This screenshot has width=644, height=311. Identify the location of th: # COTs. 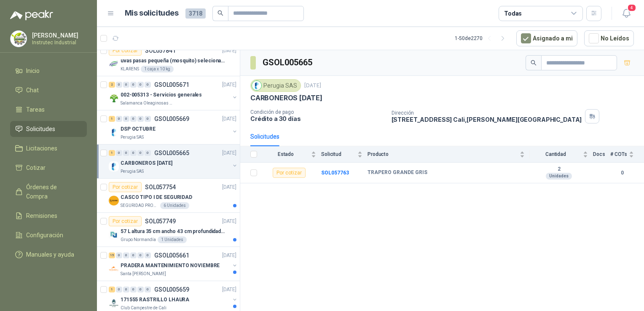
(627, 154).